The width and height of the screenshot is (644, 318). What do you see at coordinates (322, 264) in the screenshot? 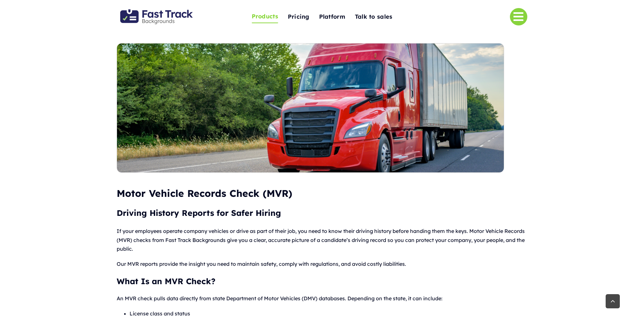
I see `p: Our MVR reports provide the insight you need to maintain safety, comply with regulations, and avo...` at bounding box center [322, 264].